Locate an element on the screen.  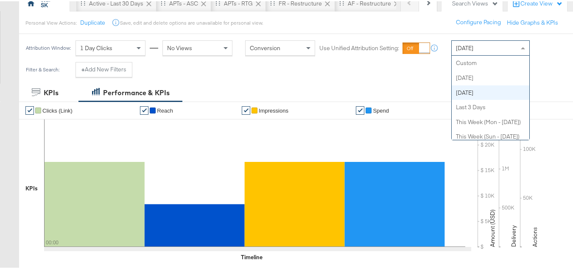
text: Actions is located at coordinates (535, 235).